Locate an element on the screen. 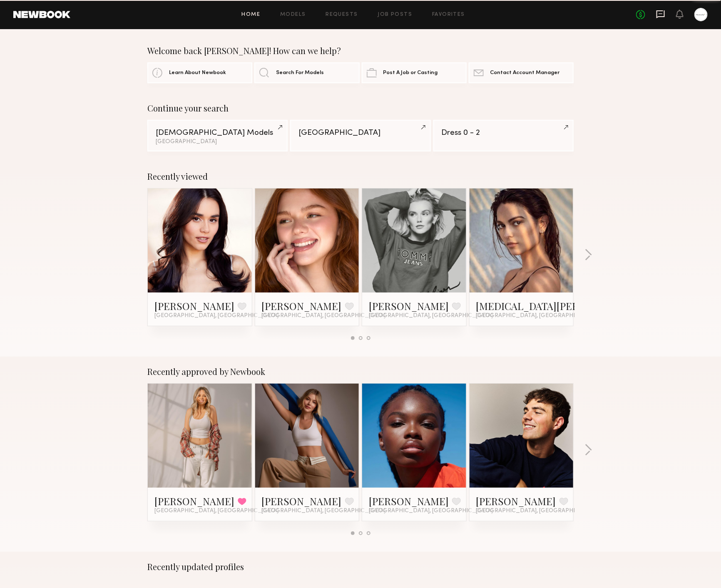 Image resolution: width=721 pixels, height=588 pixels. div: Recently approved by Newbook is located at coordinates (360, 372).